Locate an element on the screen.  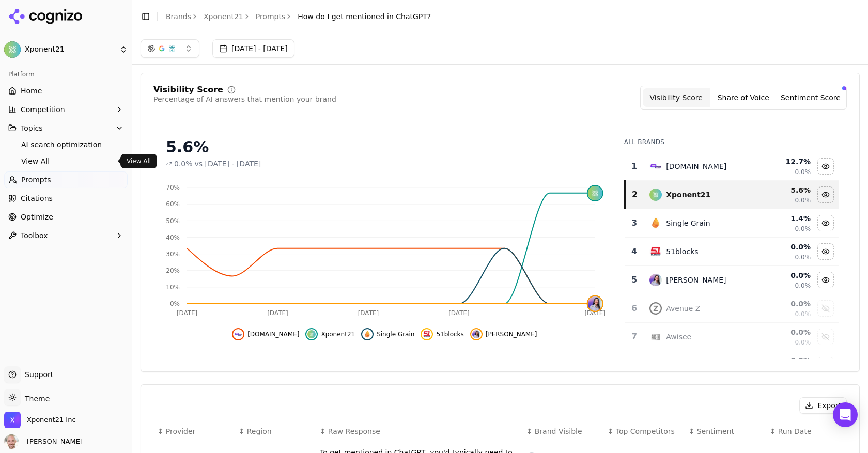
th: Run Date is located at coordinates (806, 431).